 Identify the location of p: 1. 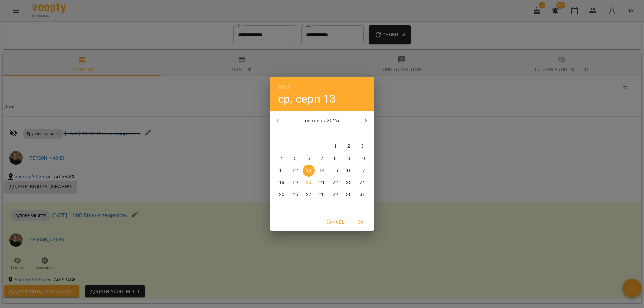
(335, 147).